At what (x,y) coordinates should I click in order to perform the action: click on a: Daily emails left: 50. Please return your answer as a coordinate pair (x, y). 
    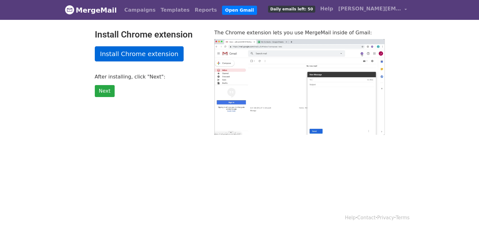
    Looking at the image, I should click on (291, 9).